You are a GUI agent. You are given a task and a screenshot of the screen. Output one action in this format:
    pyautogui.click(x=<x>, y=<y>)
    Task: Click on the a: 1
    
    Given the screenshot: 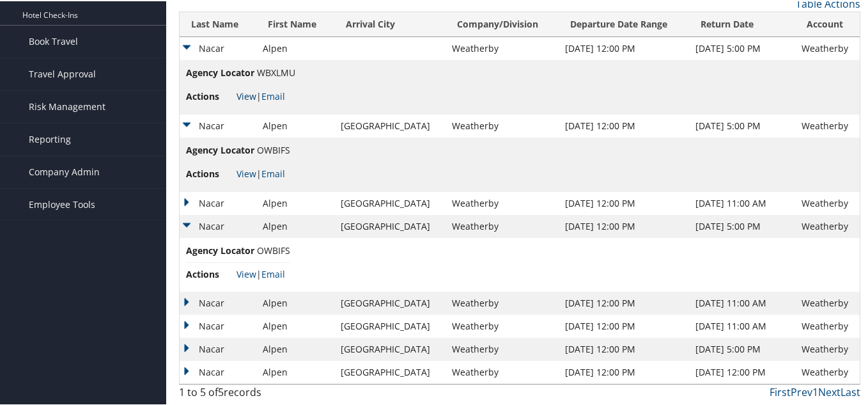 What is the action you would take?
    pyautogui.click(x=815, y=391)
    